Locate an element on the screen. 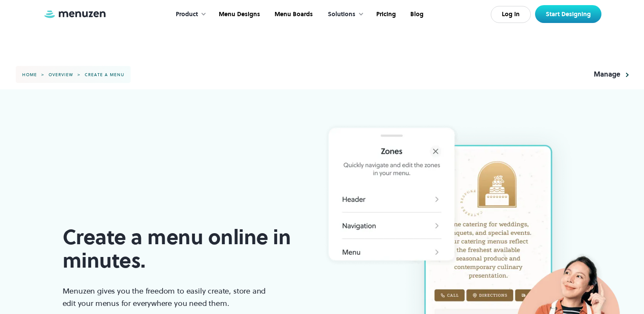  p: Menuzen gives you the freedom to easily create, store and edit your menus for everywhere you need... is located at coordinates (168, 297).